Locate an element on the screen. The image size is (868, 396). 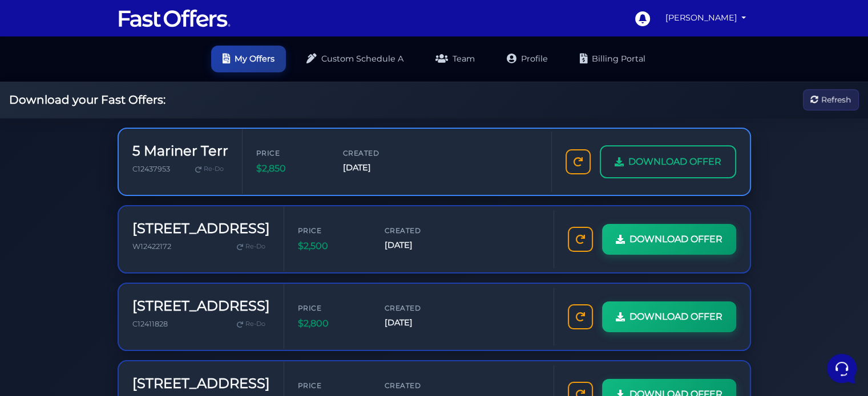
button: Home is located at coordinates (44, 304).